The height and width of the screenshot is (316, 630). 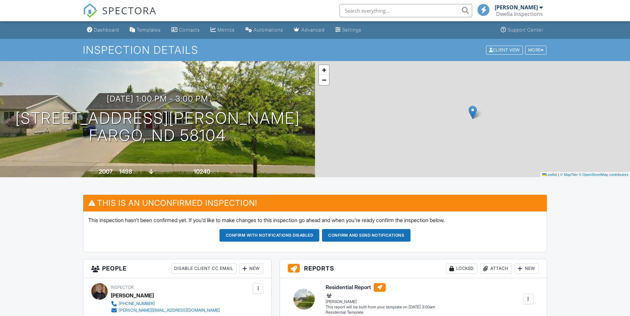 What do you see at coordinates (569, 174) in the screenshot?
I see `a: © MapTiler` at bounding box center [569, 174].